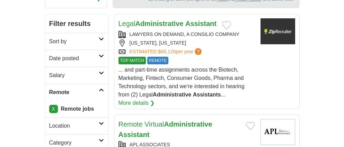  What do you see at coordinates (74, 126) in the screenshot?
I see `h2: Location` at bounding box center [74, 126].